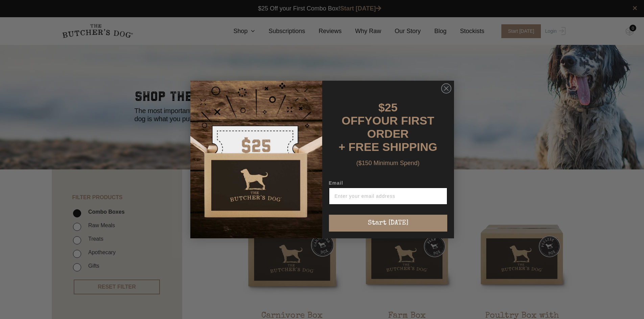 The width and height of the screenshot is (644, 319). What do you see at coordinates (388, 164) in the screenshot?
I see `span: ($150 Minimum Spend)` at bounding box center [388, 164].